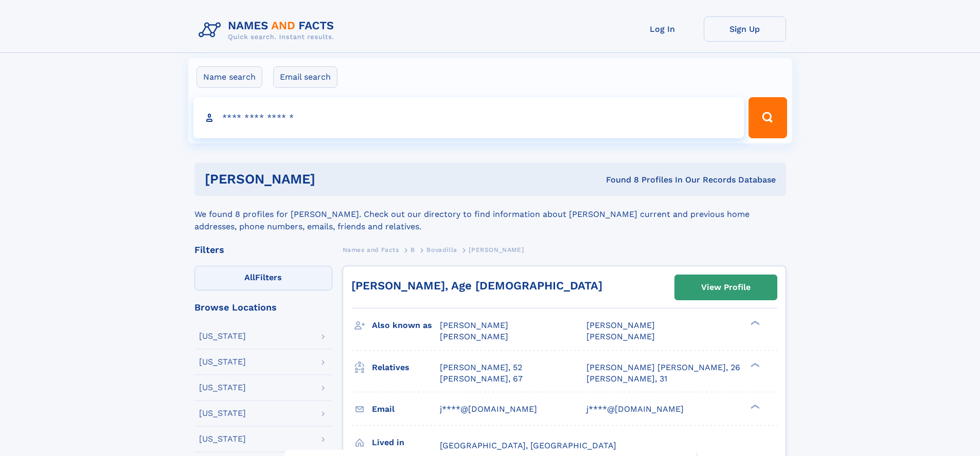 The height and width of the screenshot is (456, 980). I want to click on input: search input, so click(468, 118).